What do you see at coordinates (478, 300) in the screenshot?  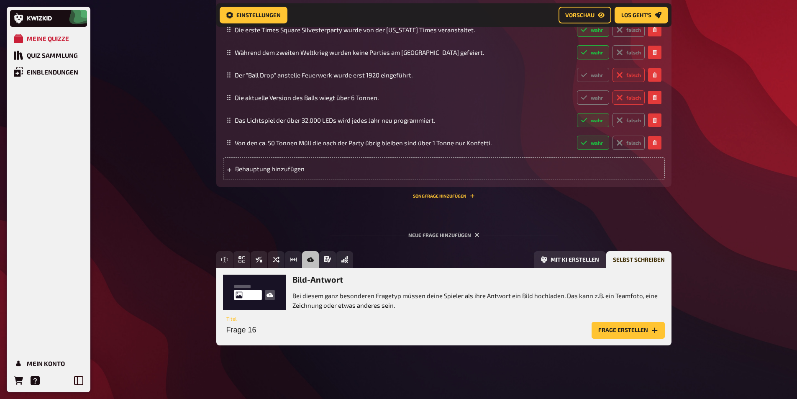 I see `p: Bei diesem ganz besonderen Fragetyp müssen deine Spieler als ihre Antwort ein Bild hochladen. Das...` at bounding box center [478, 300].